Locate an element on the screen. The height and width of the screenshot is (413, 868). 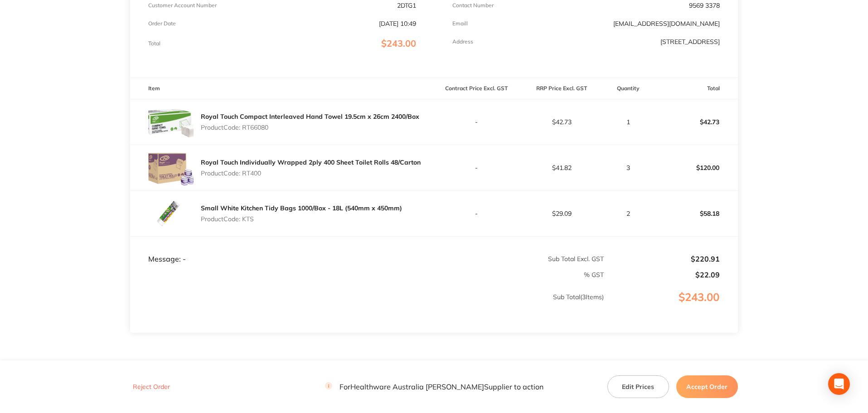
p: $41.82 is located at coordinates (562, 168).